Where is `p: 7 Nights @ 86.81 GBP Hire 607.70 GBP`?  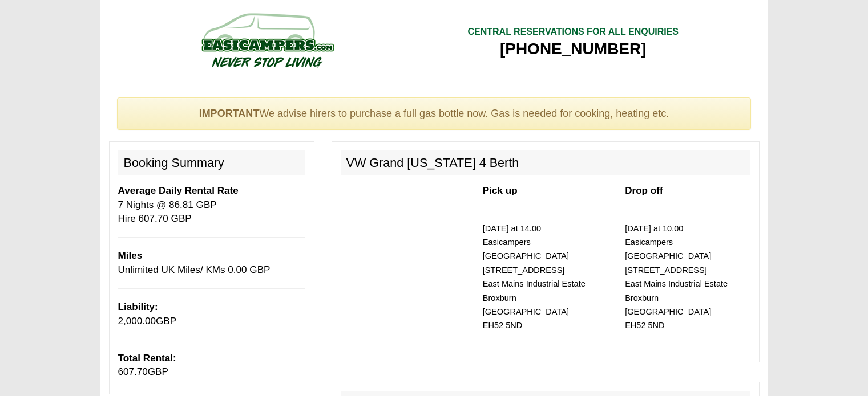 p: 7 Nights @ 86.81 GBP Hire 607.70 GBP is located at coordinates (212, 205).